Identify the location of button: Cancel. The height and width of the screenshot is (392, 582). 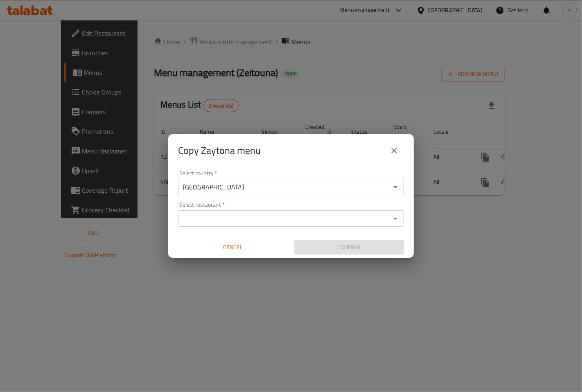
(233, 247).